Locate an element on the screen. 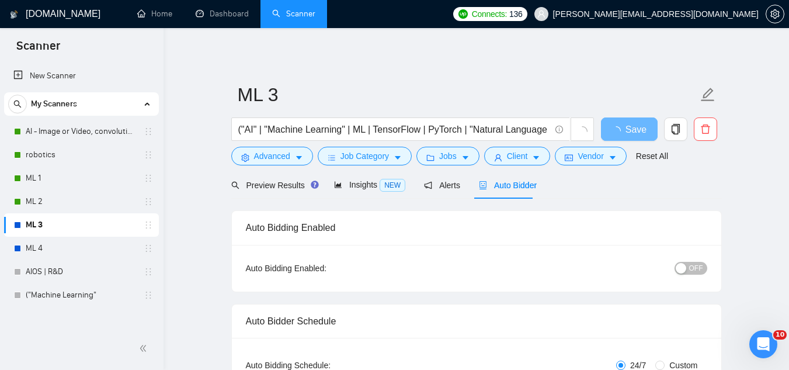 The height and width of the screenshot is (370, 789). a: robotics is located at coordinates (81, 155).